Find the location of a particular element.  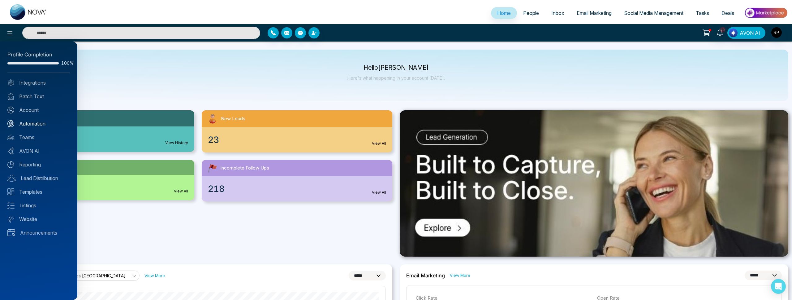

img: Avon-AI.svg is located at coordinates (11, 151).